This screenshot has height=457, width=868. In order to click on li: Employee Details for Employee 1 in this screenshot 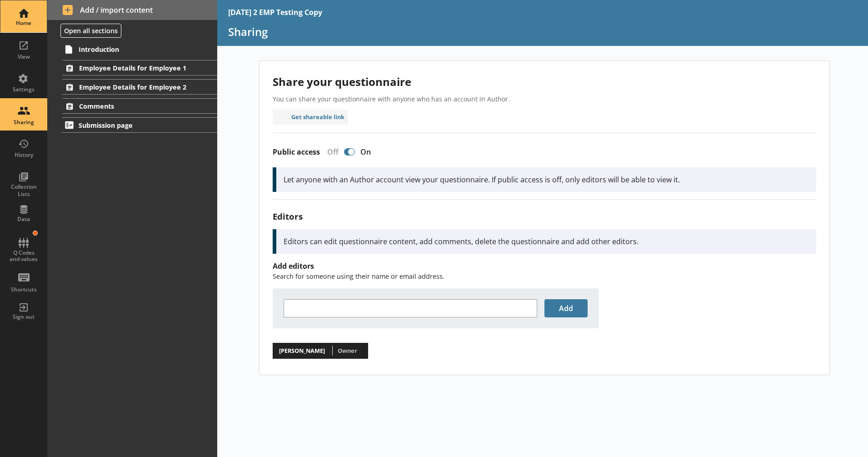, I will do `click(133, 68)`.